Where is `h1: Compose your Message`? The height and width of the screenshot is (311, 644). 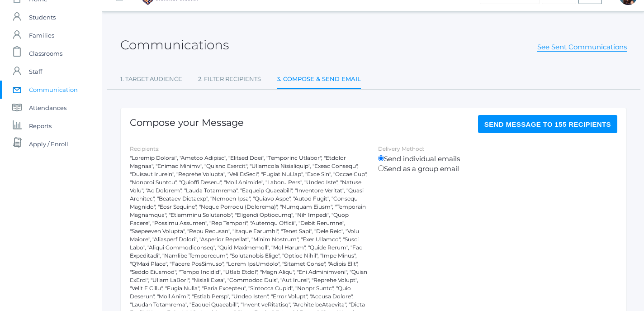 h1: Compose your Message is located at coordinates (187, 122).